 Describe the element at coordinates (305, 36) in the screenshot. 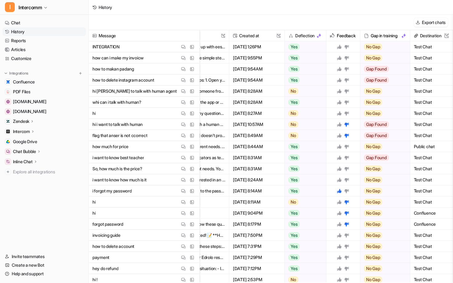

I see `h2: Deflection` at that location.